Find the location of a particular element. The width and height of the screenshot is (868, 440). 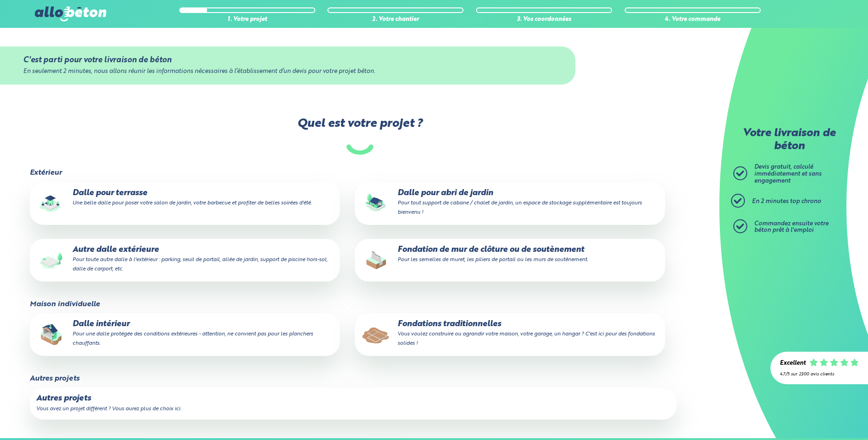

img: final_use.values.outside_slab is located at coordinates (51, 260).